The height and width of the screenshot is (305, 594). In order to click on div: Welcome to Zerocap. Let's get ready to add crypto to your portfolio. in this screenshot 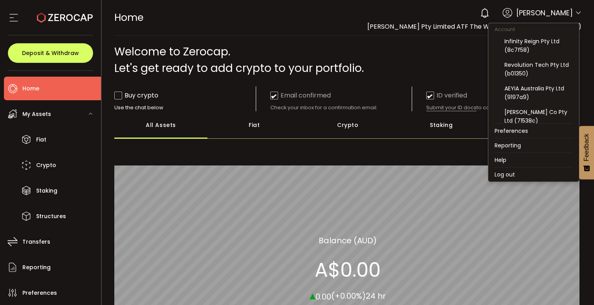, I will do `click(348, 60)`.